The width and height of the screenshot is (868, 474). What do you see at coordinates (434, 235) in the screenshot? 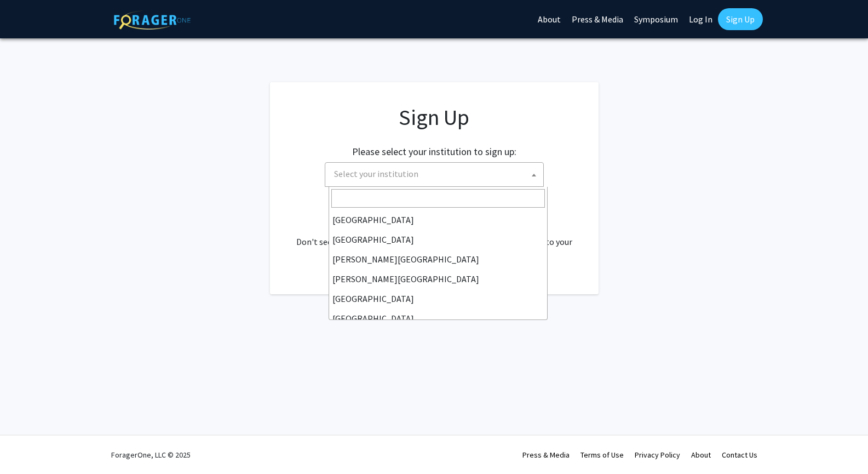
I see `div: Already have an account? . Don't see your institution? about bringing ForagerOne to your institut...` at bounding box center [434, 235].